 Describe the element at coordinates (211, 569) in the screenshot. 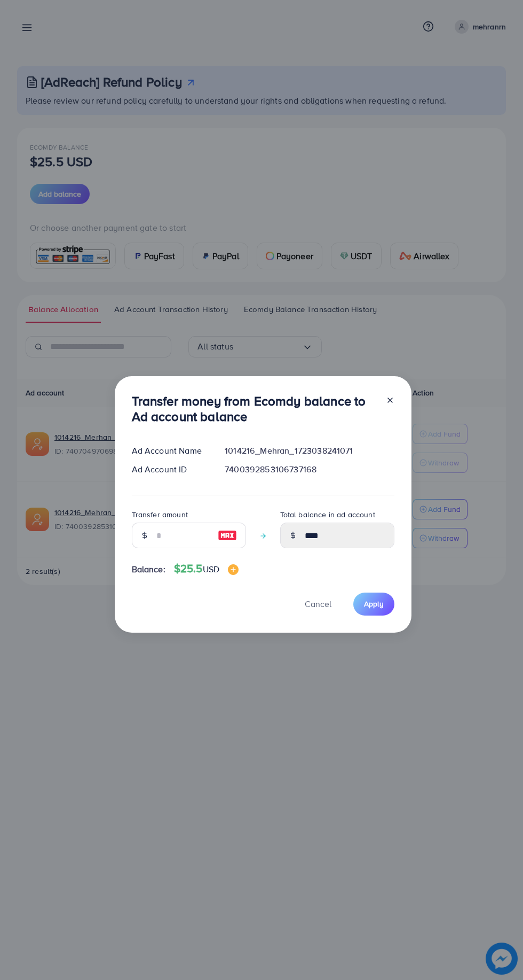

I see `span: USD` at that location.